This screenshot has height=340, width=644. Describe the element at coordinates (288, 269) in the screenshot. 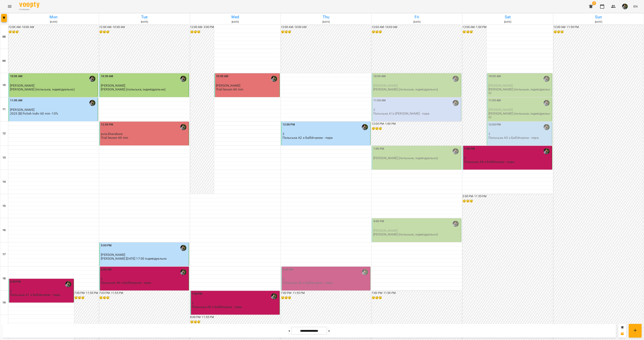

I see `label: 6:00 PM` at that location.